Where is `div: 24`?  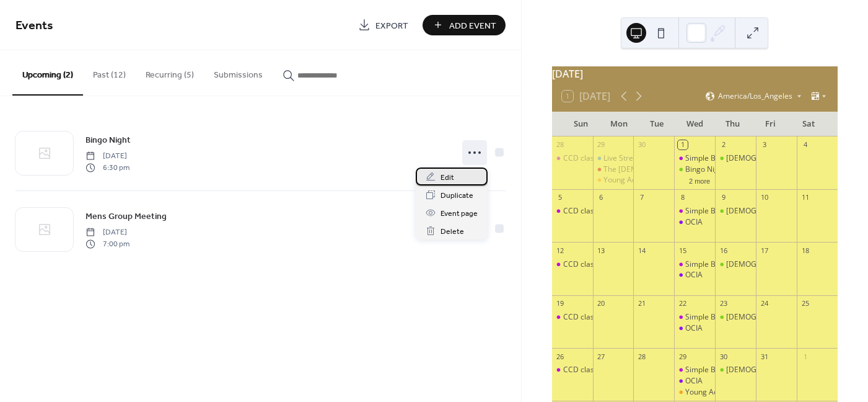
div: 24 is located at coordinates (764, 303).